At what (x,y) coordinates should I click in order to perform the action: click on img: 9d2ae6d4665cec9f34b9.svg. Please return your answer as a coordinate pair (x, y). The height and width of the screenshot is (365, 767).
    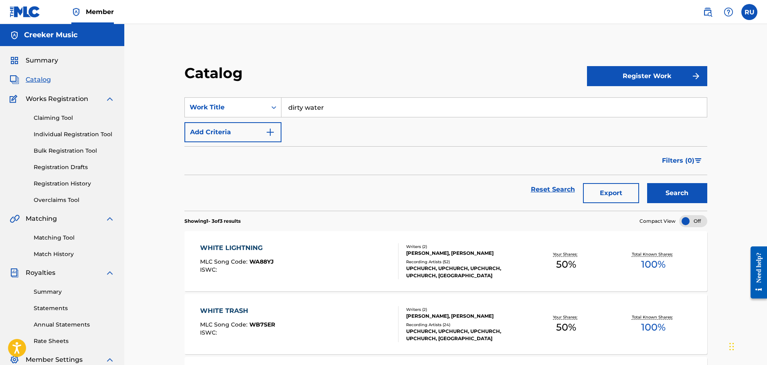
    Looking at the image, I should click on (270, 132).